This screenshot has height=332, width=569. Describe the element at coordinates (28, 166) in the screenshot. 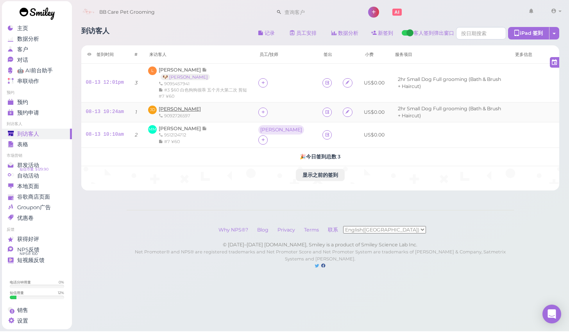

I see `span: 群发活动` at that location.